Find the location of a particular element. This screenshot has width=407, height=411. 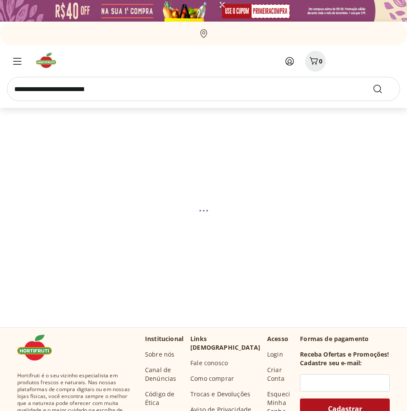

a: Como comprar is located at coordinates (212, 378).